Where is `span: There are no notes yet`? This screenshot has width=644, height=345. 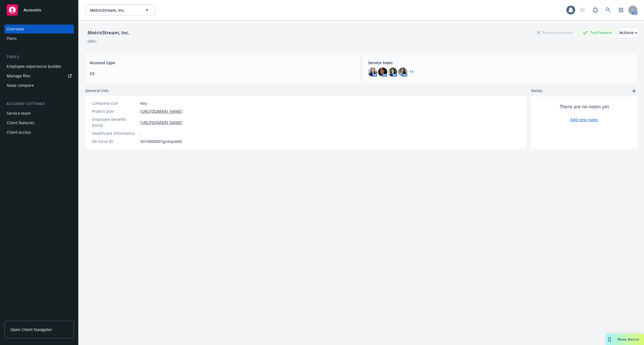
span: There are no notes yet is located at coordinates (585, 107).